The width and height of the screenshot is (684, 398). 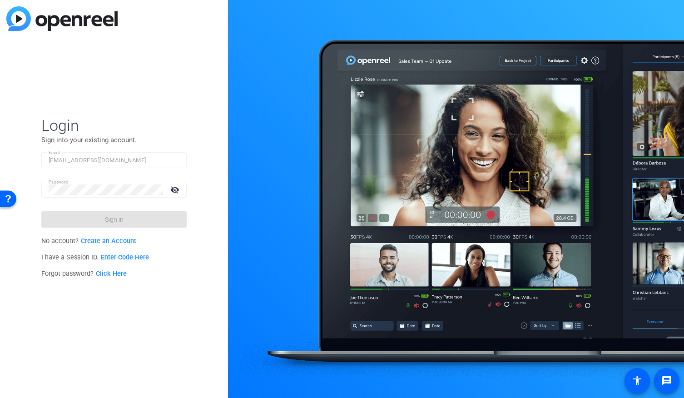 I want to click on a: Create an Account, so click(x=109, y=241).